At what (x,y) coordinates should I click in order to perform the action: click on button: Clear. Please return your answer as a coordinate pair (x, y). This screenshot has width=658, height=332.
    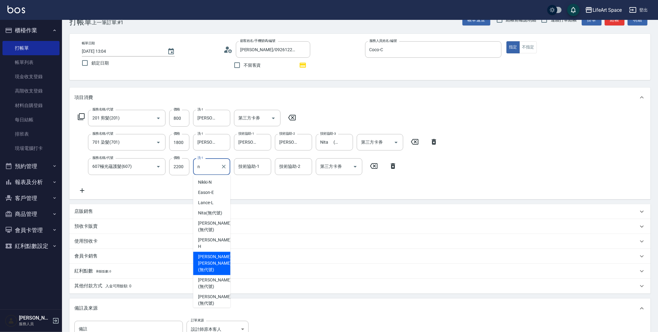
    Looking at the image, I should click on (224, 167).